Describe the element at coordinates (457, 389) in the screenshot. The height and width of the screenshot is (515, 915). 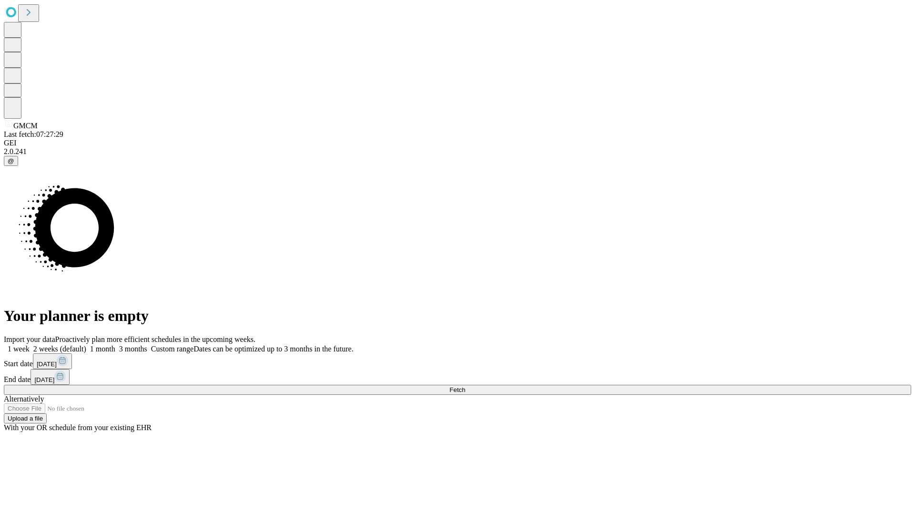
I see `span: Fetch` at that location.